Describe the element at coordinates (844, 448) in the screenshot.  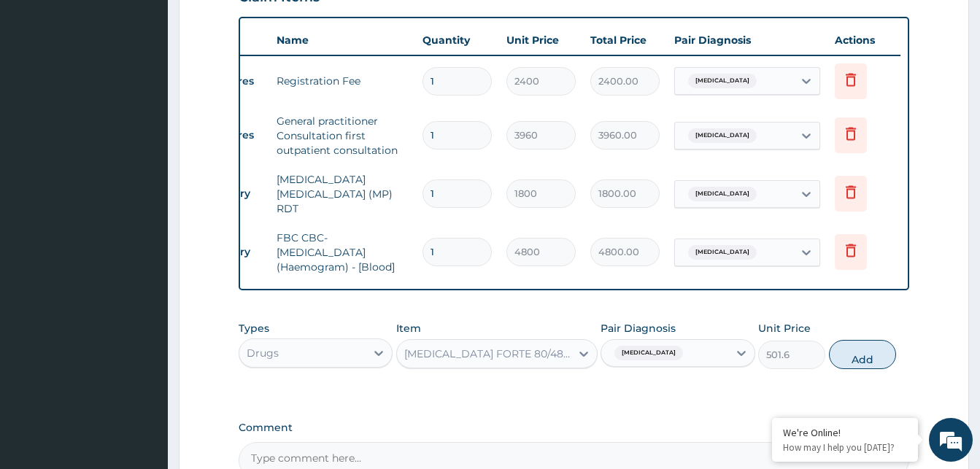
I see `p: How may I help you today?` at that location.